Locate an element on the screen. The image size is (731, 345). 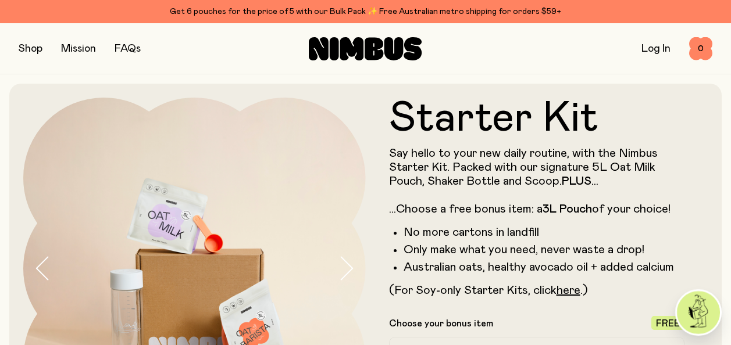
a: Mission is located at coordinates (78, 49).